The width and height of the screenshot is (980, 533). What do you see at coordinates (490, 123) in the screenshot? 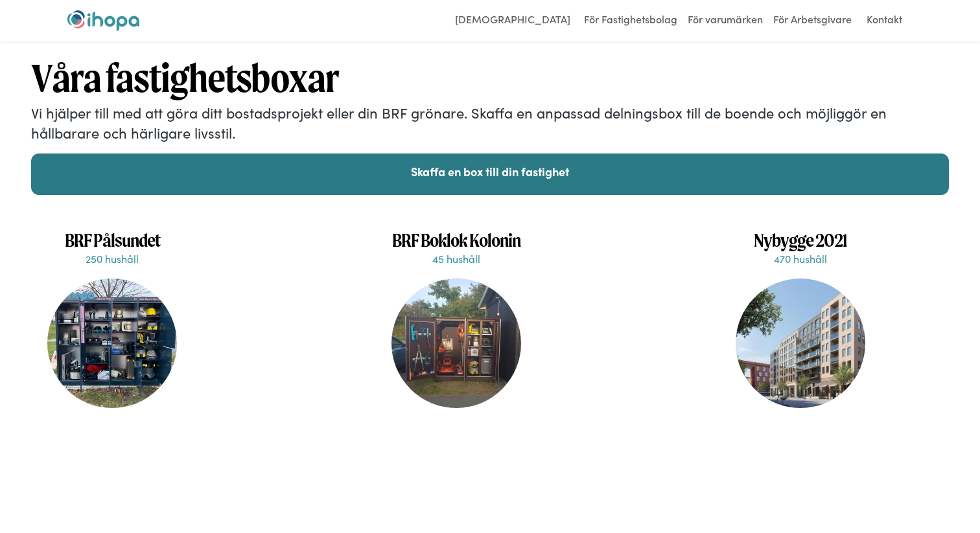
I see `p: Vi hjälper till med att göra ditt bostadsprojekt eller din BRF grönare. Skaffa en anpassad delnin...` at bounding box center [490, 123].